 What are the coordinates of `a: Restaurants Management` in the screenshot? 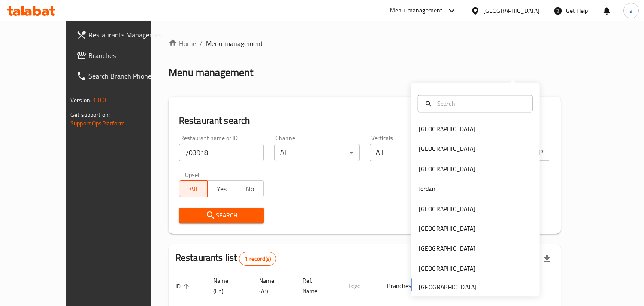 It's located at (121, 35).